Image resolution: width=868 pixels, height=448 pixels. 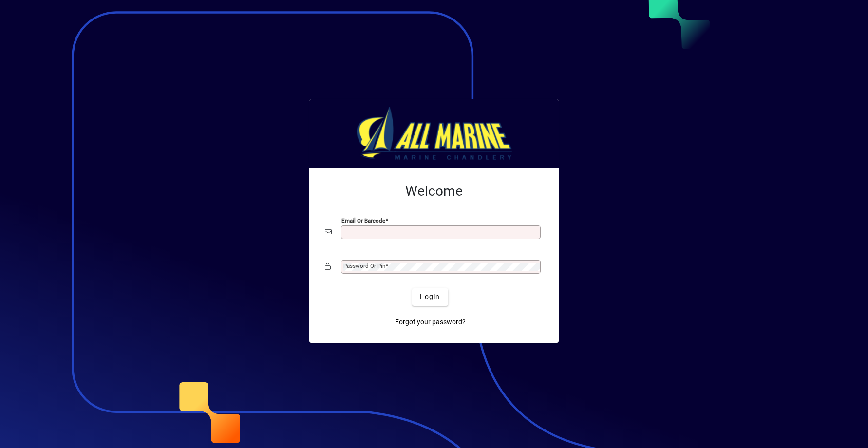 What do you see at coordinates (434, 192) in the screenshot?
I see `h2: Welcome` at bounding box center [434, 192].